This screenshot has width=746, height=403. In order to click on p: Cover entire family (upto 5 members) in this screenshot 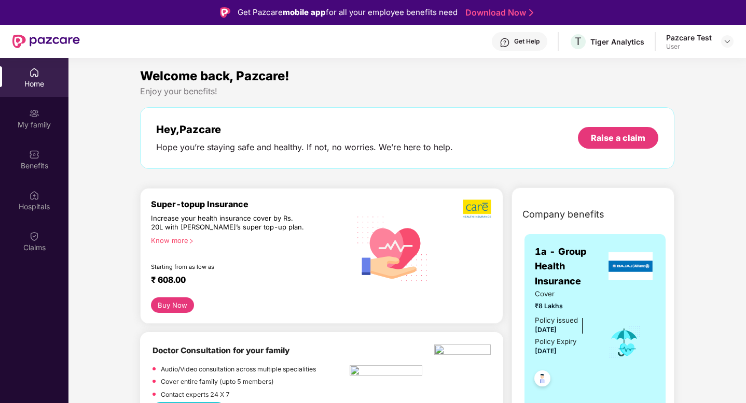, I will do `click(217, 382)`.